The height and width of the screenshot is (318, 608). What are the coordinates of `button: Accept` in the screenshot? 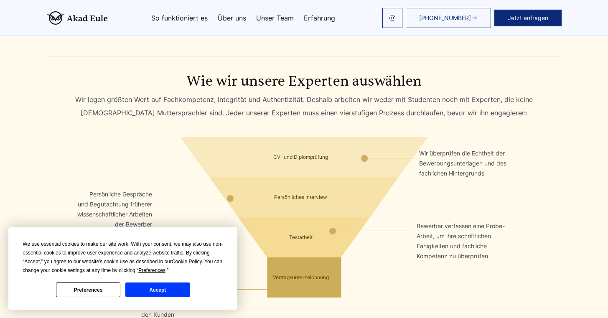 It's located at (157, 289).